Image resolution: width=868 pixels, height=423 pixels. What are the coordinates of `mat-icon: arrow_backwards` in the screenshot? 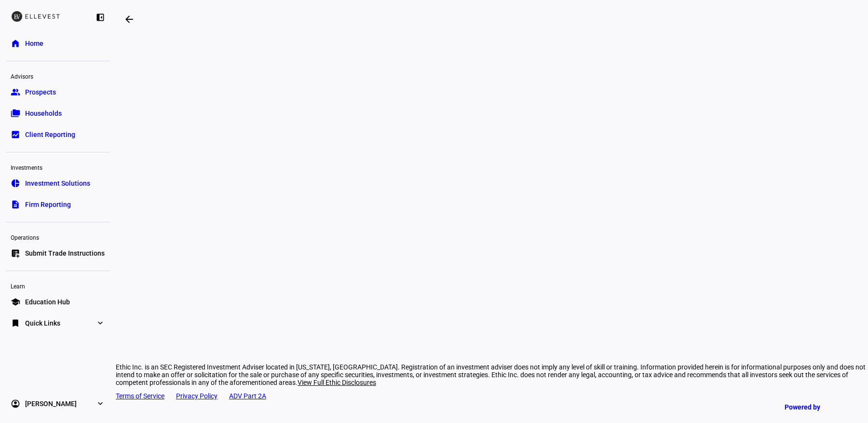 It's located at (129, 19).